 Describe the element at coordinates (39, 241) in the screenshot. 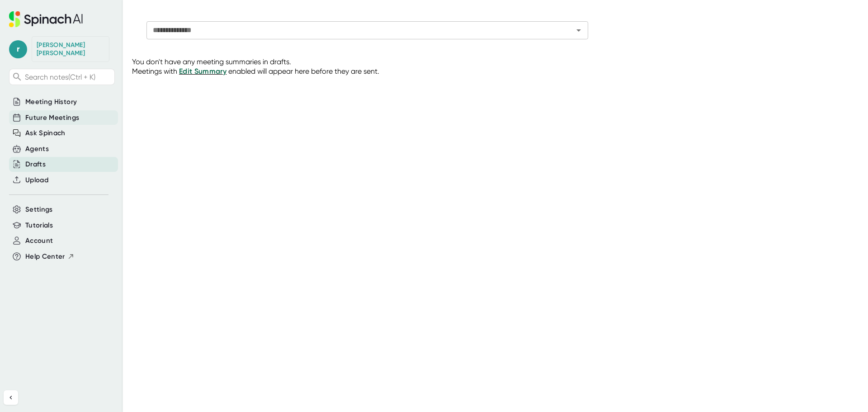

I see `button: Account` at that location.